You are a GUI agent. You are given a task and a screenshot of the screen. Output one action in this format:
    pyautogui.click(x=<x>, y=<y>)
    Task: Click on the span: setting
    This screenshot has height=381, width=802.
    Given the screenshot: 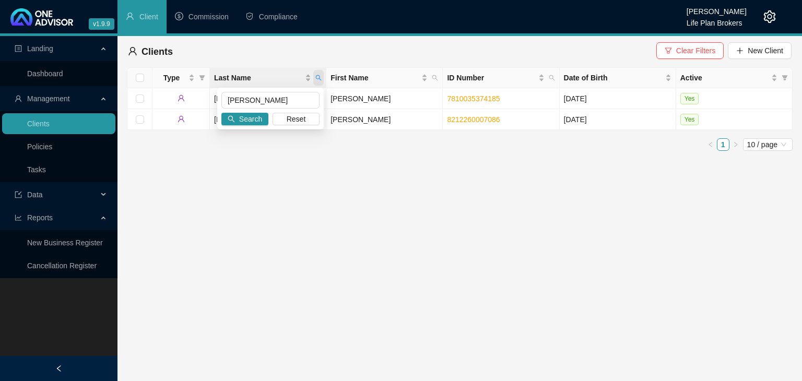 What is the action you would take?
    pyautogui.click(x=770, y=17)
    